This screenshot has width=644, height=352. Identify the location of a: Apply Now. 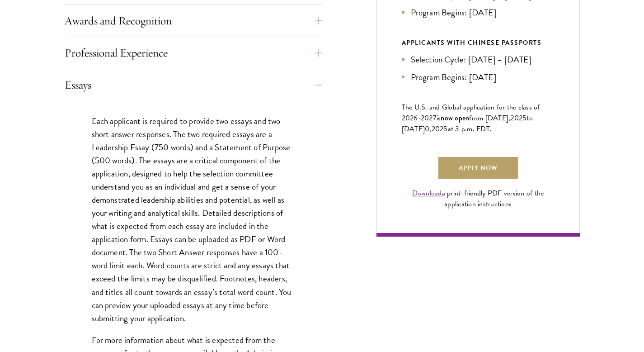
(478, 168).